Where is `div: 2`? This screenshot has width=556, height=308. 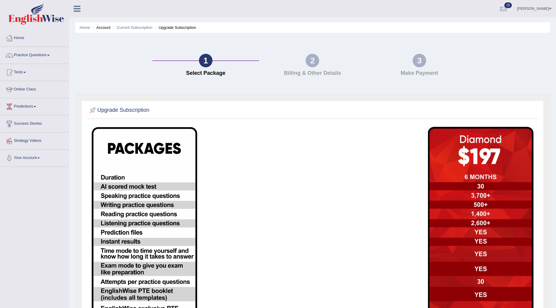 div: 2 is located at coordinates (312, 60).